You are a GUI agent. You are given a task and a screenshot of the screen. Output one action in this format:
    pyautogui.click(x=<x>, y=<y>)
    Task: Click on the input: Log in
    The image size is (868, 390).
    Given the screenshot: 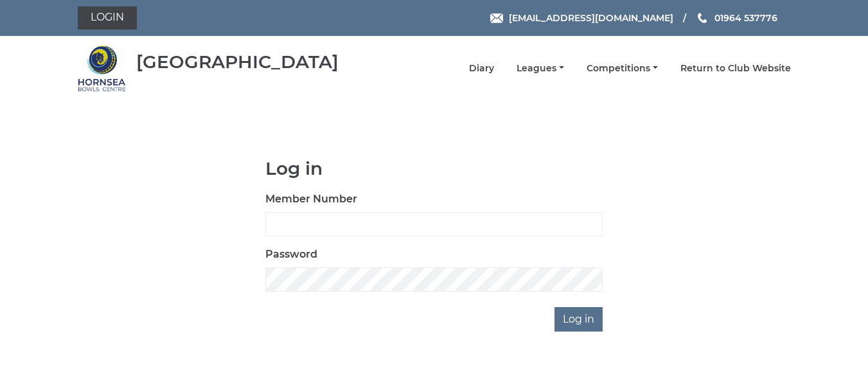 What is the action you would take?
    pyautogui.click(x=578, y=320)
    